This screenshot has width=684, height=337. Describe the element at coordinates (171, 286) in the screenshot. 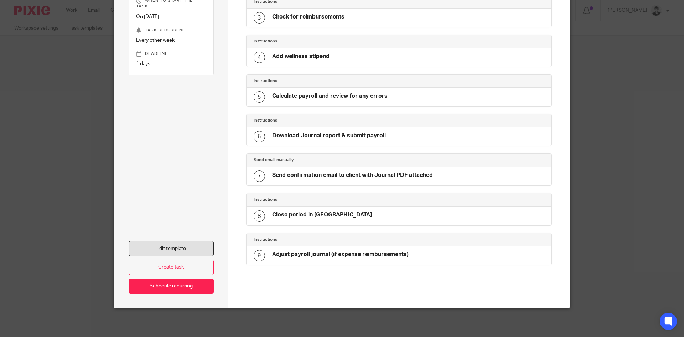

I see `a: Schedule recurring` at that location.